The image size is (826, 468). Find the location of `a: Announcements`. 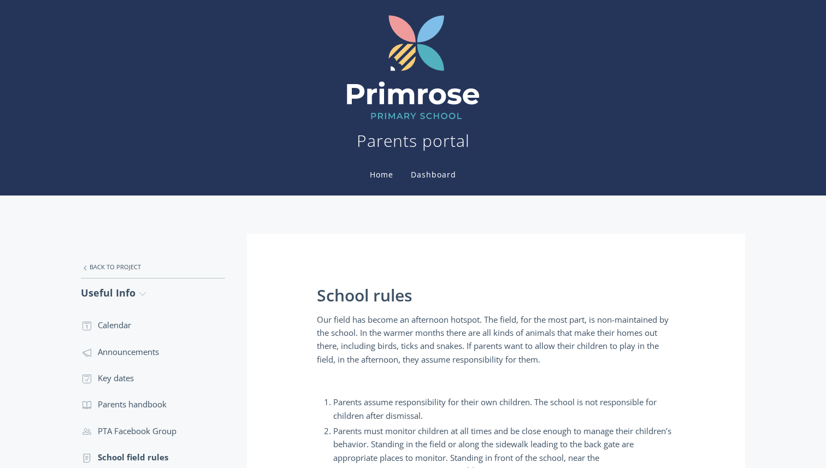

a: Announcements is located at coordinates (153, 352).